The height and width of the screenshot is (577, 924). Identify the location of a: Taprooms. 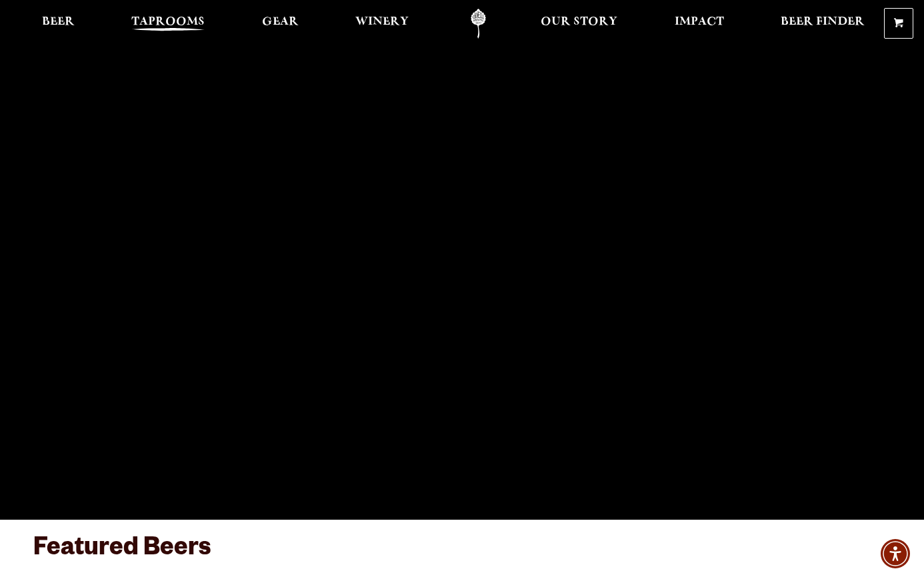
(168, 23).